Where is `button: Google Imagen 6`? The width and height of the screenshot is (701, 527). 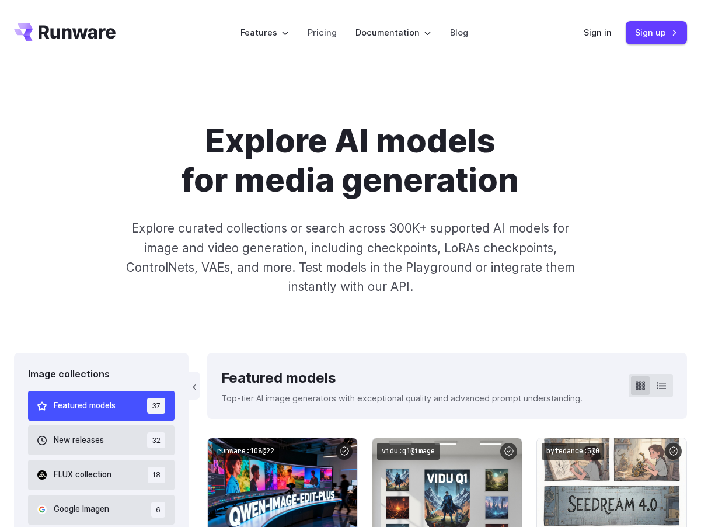
button: Google Imagen 6 is located at coordinates (101, 509).